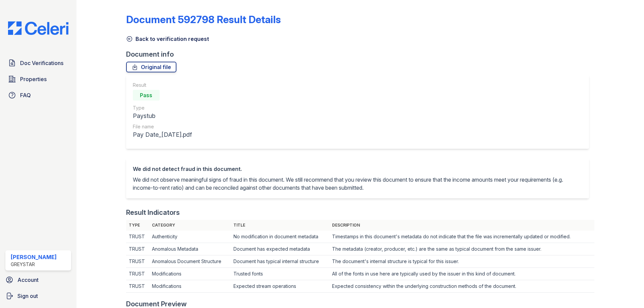  What do you see at coordinates (28, 280) in the screenshot?
I see `span: Account` at bounding box center [28, 280].